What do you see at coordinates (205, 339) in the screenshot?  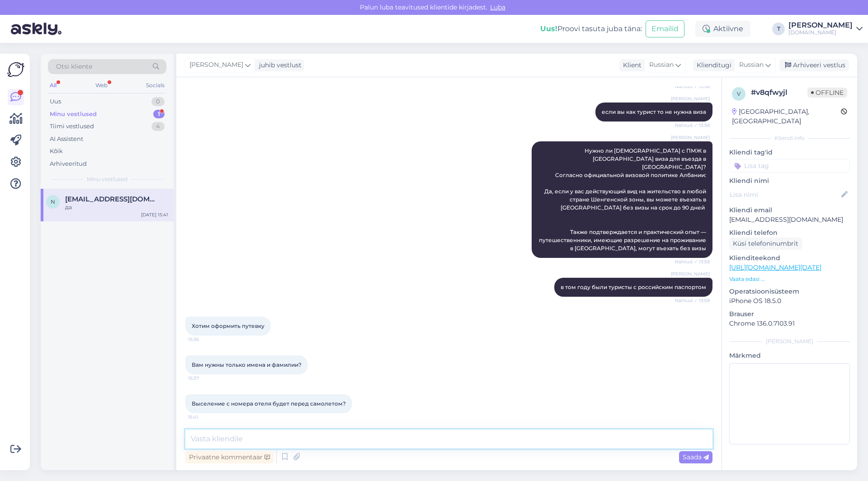 I see `span: 15:36` at bounding box center [205, 339].